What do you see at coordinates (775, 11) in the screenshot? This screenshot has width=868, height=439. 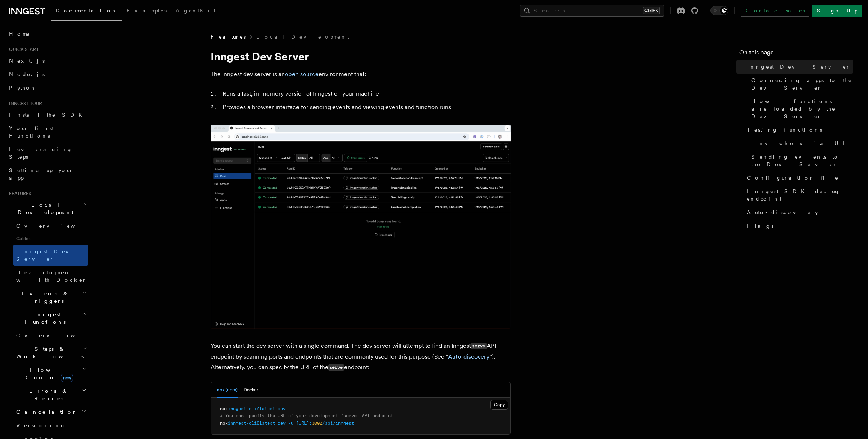 I see `a: Contact sales` at bounding box center [775, 11].